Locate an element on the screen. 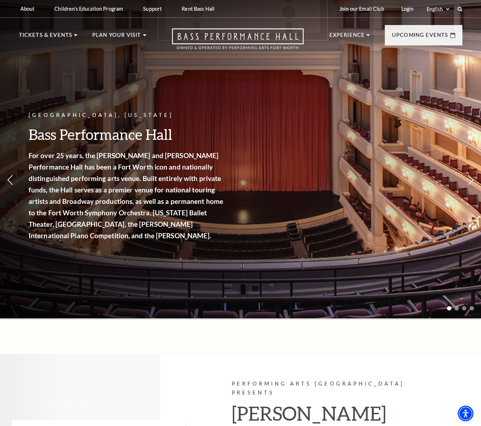 The height and width of the screenshot is (426, 481). p: Support is located at coordinates (152, 9).